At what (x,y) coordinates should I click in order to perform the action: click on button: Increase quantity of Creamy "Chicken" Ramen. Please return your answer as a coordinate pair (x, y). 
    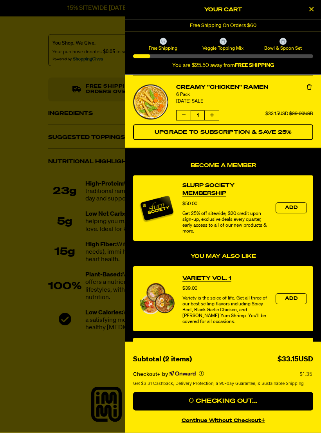
    Looking at the image, I should click on (212, 116).